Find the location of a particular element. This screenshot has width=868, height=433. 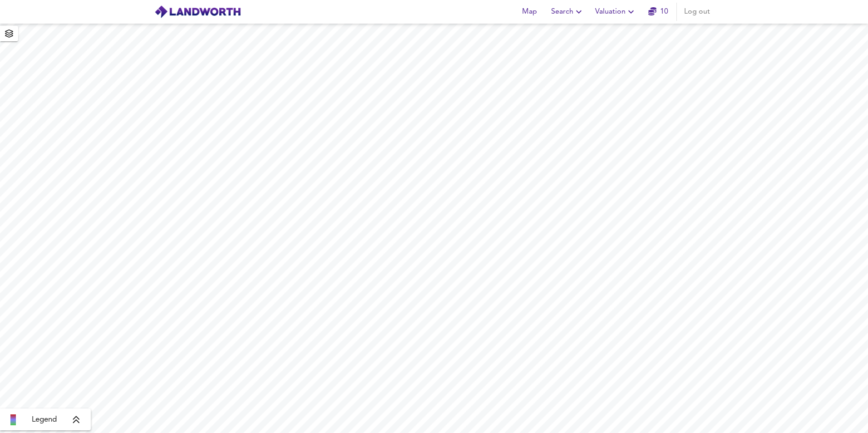

button: Map is located at coordinates (529, 11).